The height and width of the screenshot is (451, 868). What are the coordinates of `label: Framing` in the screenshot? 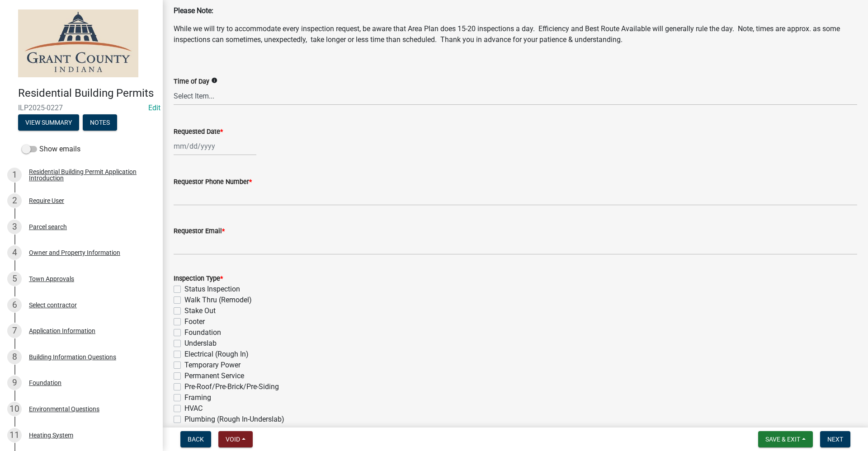 It's located at (198, 397).